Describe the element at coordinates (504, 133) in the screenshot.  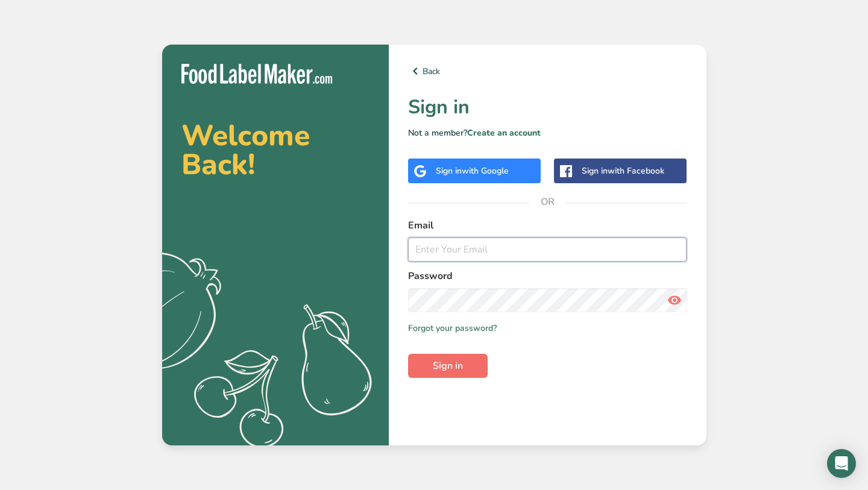
I see `a: Create an account` at that location.